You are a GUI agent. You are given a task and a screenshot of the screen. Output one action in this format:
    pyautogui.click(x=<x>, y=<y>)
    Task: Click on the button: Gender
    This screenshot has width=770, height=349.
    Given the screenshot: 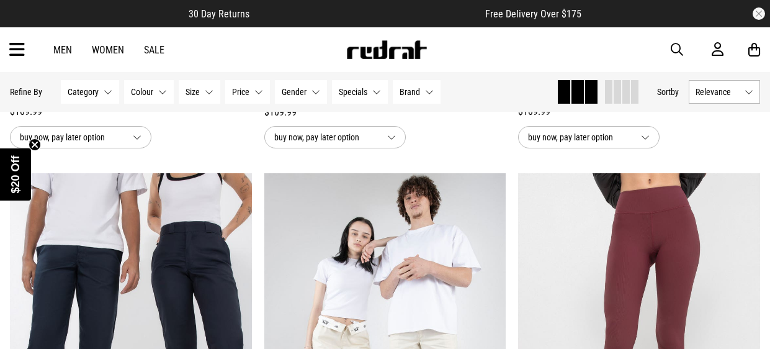 What is the action you would take?
    pyautogui.click(x=301, y=92)
    